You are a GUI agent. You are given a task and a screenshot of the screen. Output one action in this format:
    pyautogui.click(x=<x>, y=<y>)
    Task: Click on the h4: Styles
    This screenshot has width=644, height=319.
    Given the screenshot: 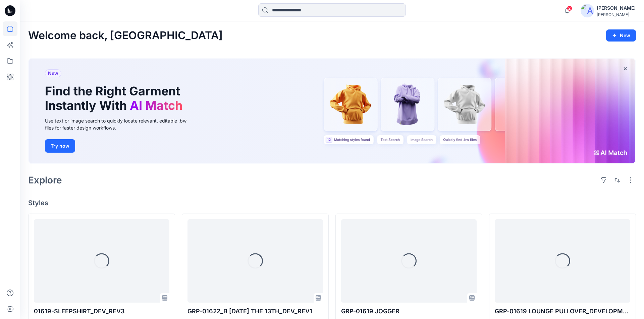 What is the action you would take?
    pyautogui.click(x=332, y=203)
    